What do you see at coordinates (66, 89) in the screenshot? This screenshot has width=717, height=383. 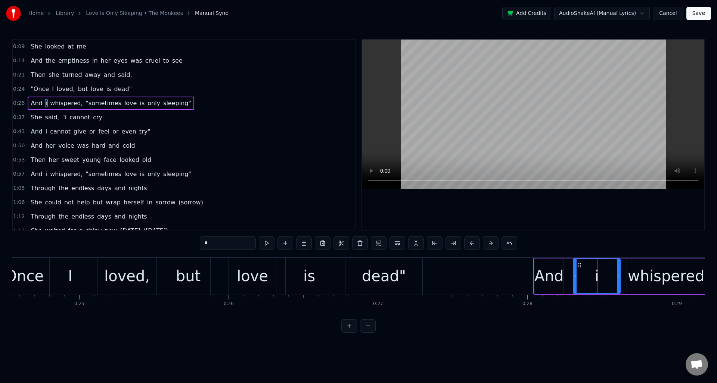 I see `span: loved,` at bounding box center [66, 89].